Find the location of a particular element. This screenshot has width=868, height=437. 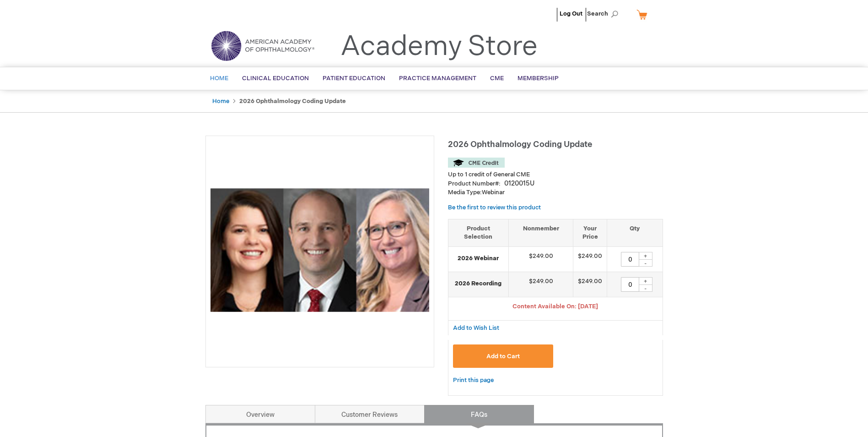

th: Qty is located at coordinates (635, 233).